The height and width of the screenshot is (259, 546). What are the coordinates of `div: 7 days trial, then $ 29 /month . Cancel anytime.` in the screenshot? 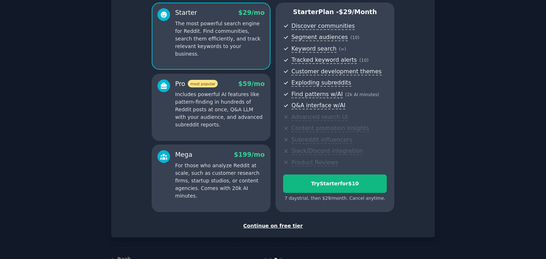 It's located at (335, 198).